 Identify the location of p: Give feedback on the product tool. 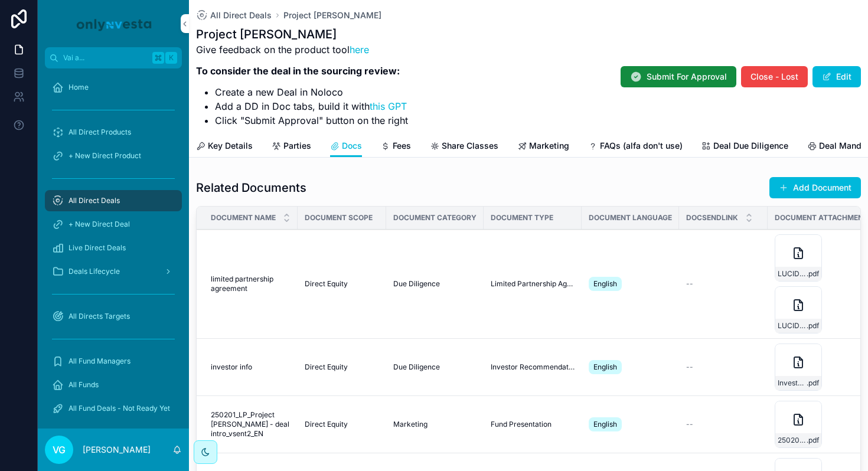
(302, 50).